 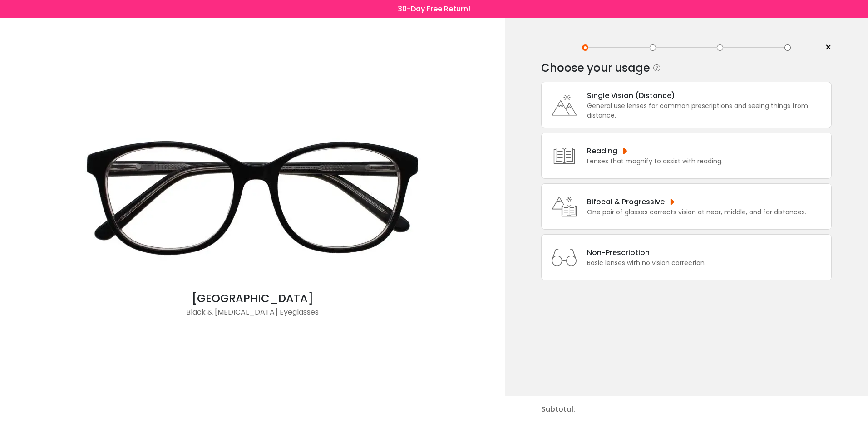 I want to click on div: One pair of glasses corrects vision at near, middle, and far distances., so click(x=696, y=212).